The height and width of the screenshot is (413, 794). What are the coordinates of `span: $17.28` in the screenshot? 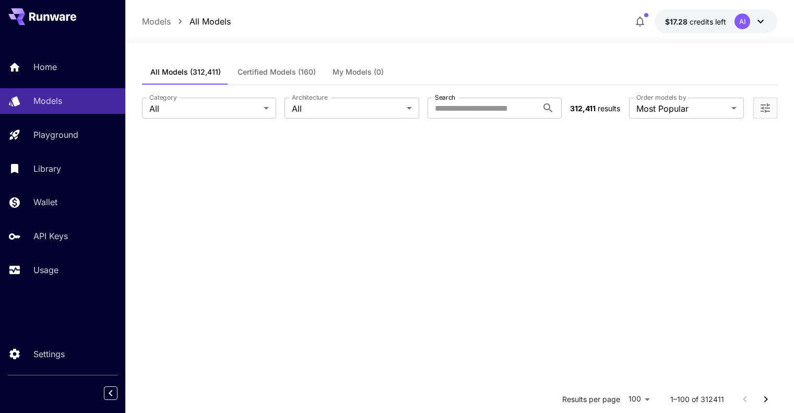 It's located at (677, 21).